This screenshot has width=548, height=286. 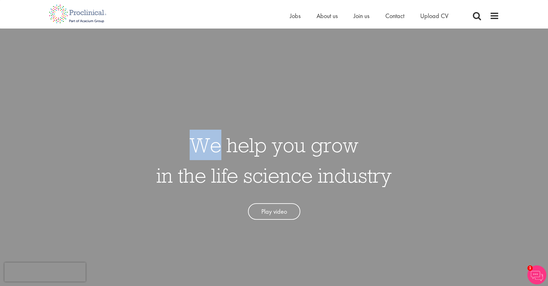 What do you see at coordinates (395, 16) in the screenshot?
I see `span: Contact` at bounding box center [395, 16].